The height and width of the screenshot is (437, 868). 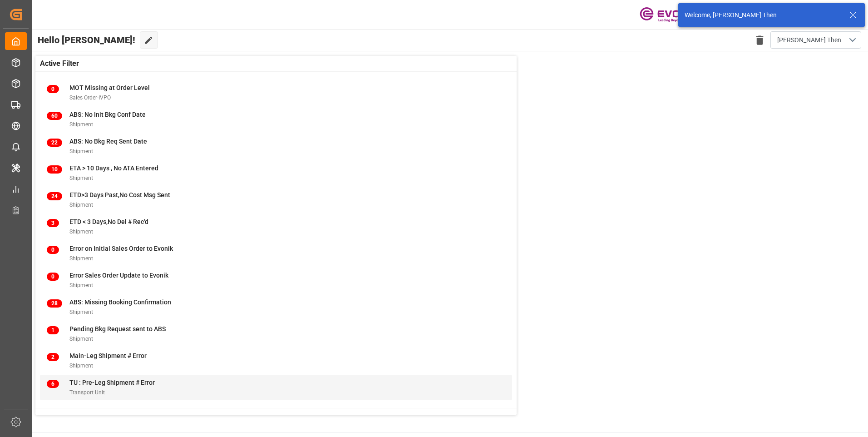 What do you see at coordinates (55, 196) in the screenshot?
I see `span: 24` at bounding box center [55, 196].